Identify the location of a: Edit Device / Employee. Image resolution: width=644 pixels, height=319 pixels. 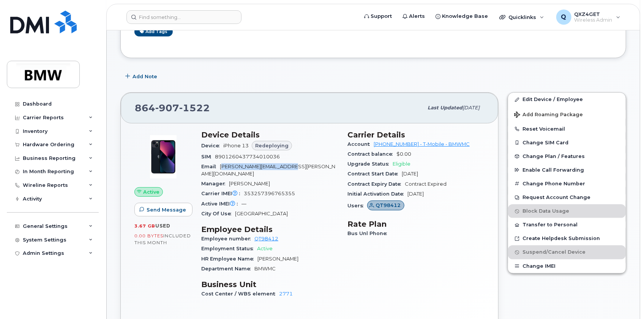
(567, 100).